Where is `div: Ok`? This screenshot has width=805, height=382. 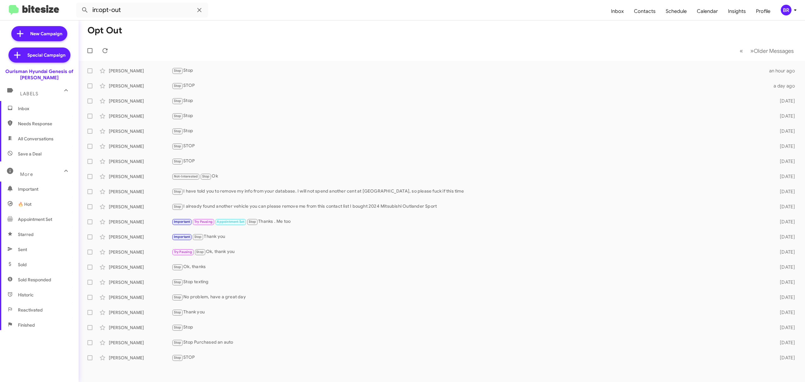
div: Ok is located at coordinates (470, 176).